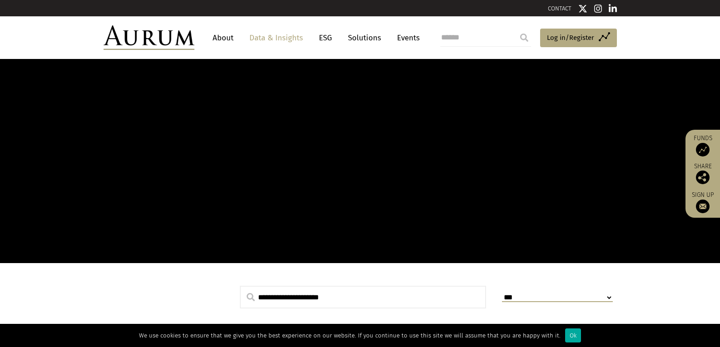 The height and width of the screenshot is (347, 720). What do you see at coordinates (223, 38) in the screenshot?
I see `a: About` at bounding box center [223, 38].